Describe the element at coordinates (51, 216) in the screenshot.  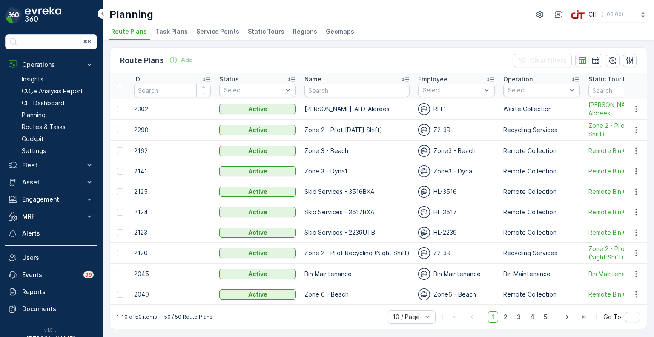
I see `p: MRF` at that location.